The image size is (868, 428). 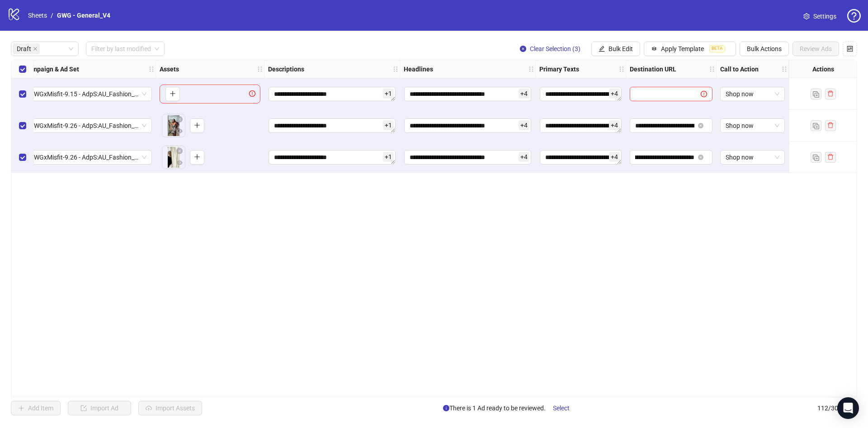 I want to click on div: Open Intercom Messenger, so click(x=848, y=408).